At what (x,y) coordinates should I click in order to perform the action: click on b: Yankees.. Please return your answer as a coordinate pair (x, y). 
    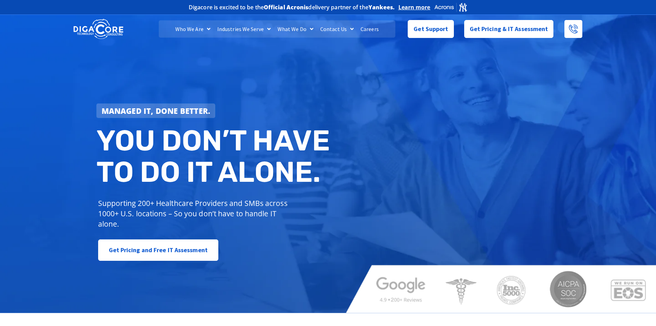
    Looking at the image, I should click on (382, 7).